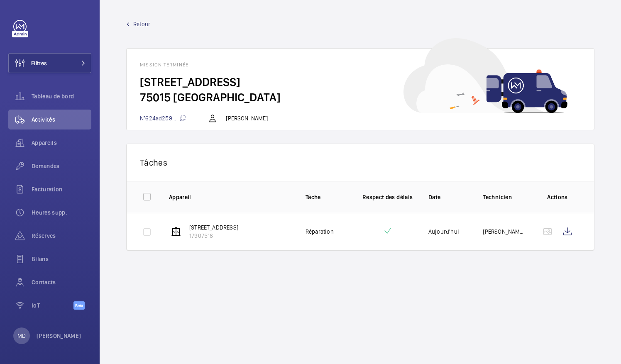 The image size is (621, 364). I want to click on p: Technicien, so click(504, 197).